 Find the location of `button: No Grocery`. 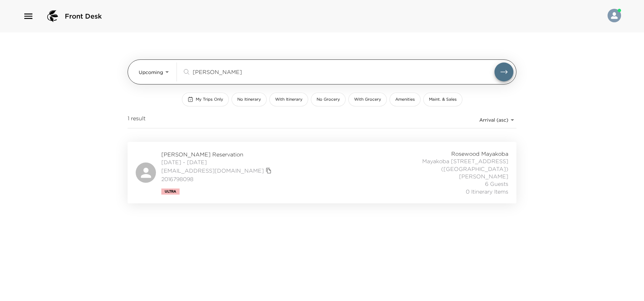

button: No Grocery is located at coordinates (328, 99).